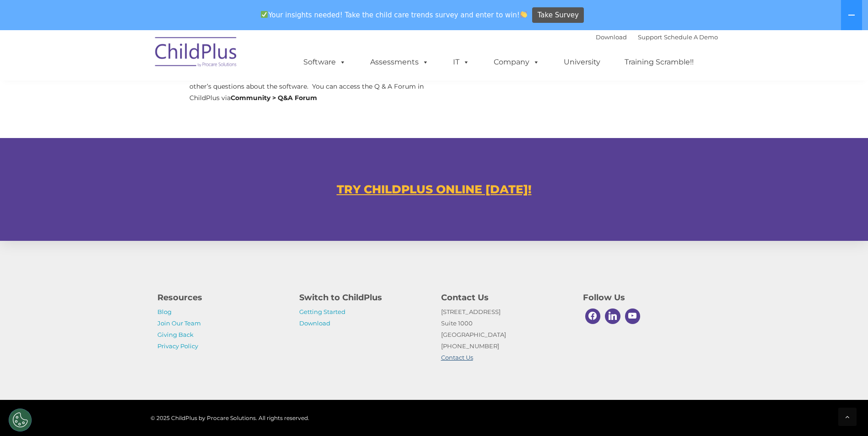 The width and height of the screenshot is (868, 436). What do you see at coordinates (324, 62) in the screenshot?
I see `a: Software` at bounding box center [324, 62].